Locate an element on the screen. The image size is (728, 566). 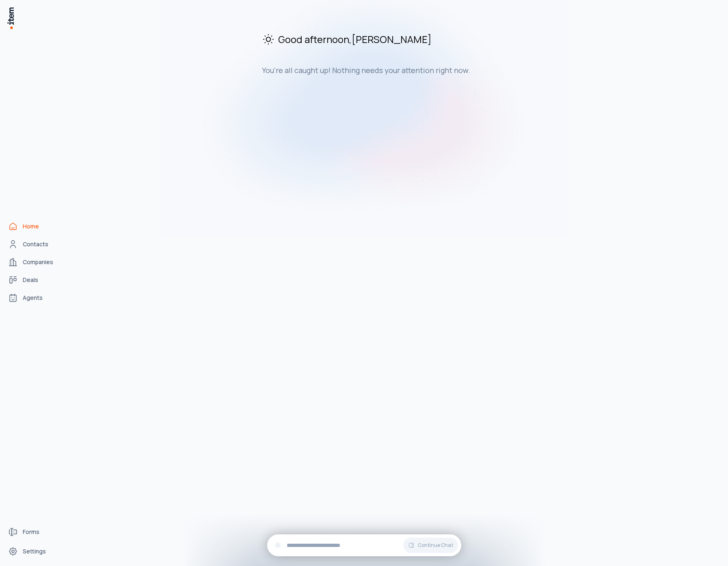
span: Agents is located at coordinates (33, 298).